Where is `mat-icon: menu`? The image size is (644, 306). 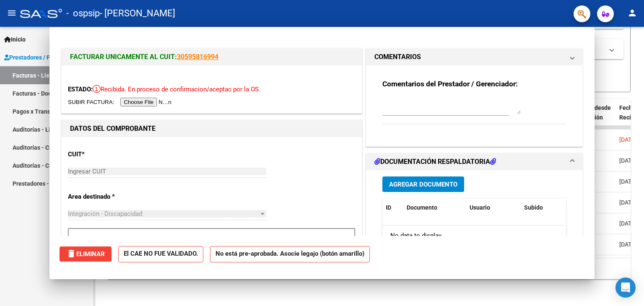 mat-icon: menu is located at coordinates (12, 13).